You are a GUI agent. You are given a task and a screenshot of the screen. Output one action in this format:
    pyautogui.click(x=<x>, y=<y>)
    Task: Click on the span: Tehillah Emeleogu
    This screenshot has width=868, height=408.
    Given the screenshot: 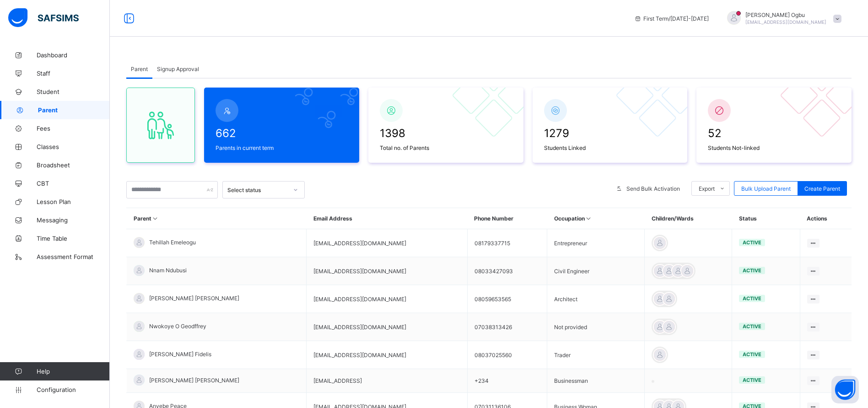 What is the action you would take?
    pyautogui.click(x=172, y=242)
    